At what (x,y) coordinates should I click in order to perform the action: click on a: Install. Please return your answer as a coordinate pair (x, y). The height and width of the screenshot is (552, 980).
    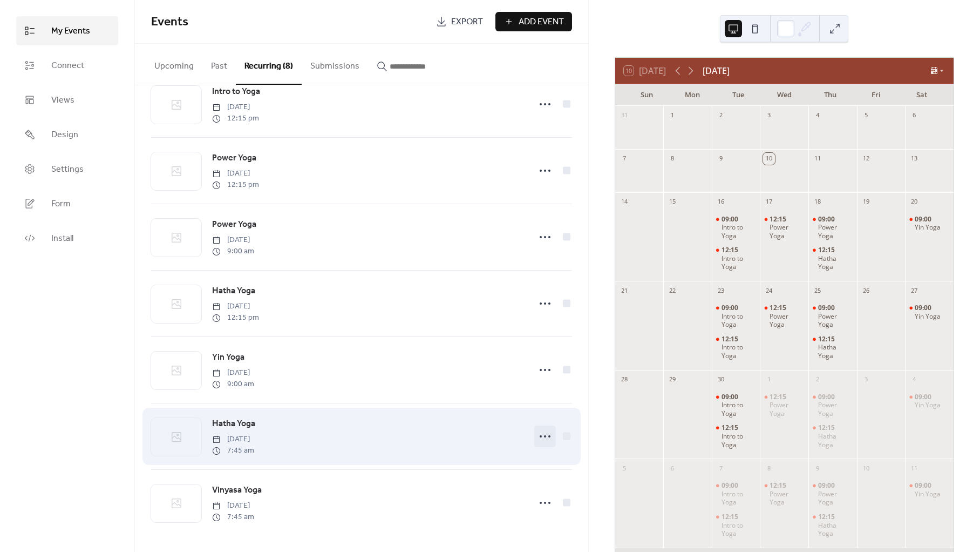
    Looking at the image, I should click on (67, 238).